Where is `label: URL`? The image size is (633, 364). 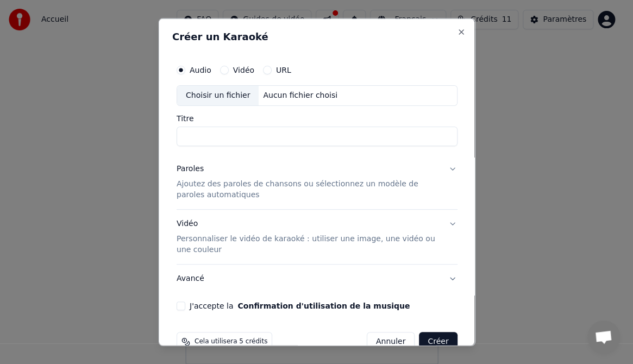
label: URL is located at coordinates (283, 70).